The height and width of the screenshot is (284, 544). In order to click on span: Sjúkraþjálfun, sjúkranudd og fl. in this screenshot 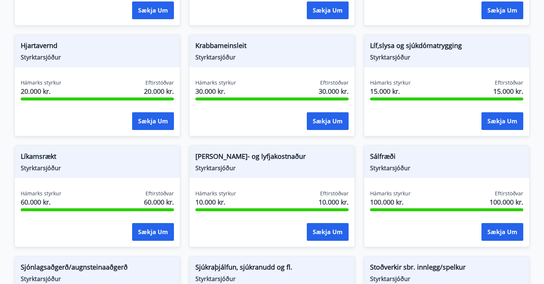, I will do `click(272, 269)`.